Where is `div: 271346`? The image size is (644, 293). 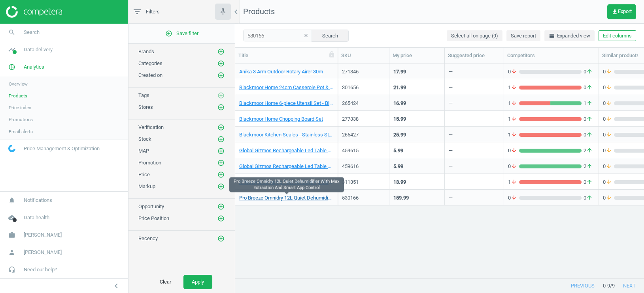
div: 271346 is located at coordinates (363, 72).